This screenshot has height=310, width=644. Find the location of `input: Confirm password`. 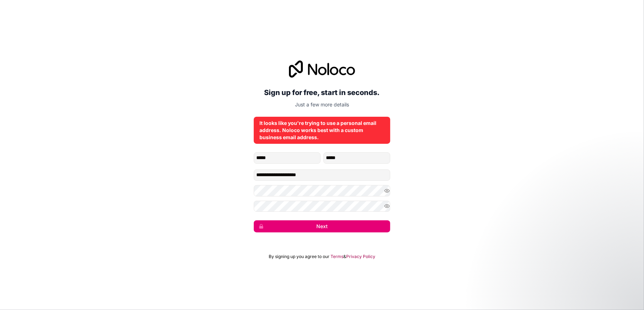

input: Confirm password is located at coordinates (322, 206).